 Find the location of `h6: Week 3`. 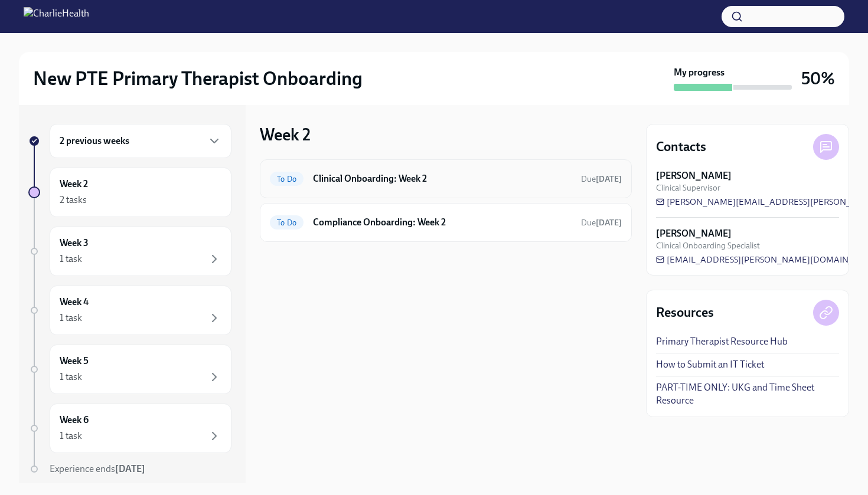

h6: Week 3 is located at coordinates (74, 243).